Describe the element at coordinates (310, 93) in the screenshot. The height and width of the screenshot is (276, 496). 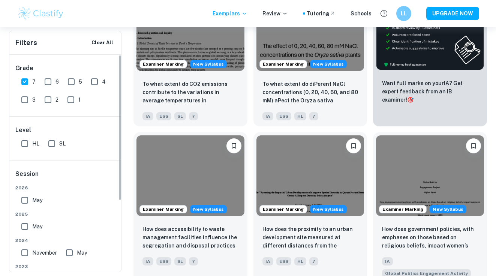
I see `p: To what extent do diPerent NaCl concentrations (0, 20, 40, 60, and 80 mM) aPect the Oryza sativa ...` at that location.